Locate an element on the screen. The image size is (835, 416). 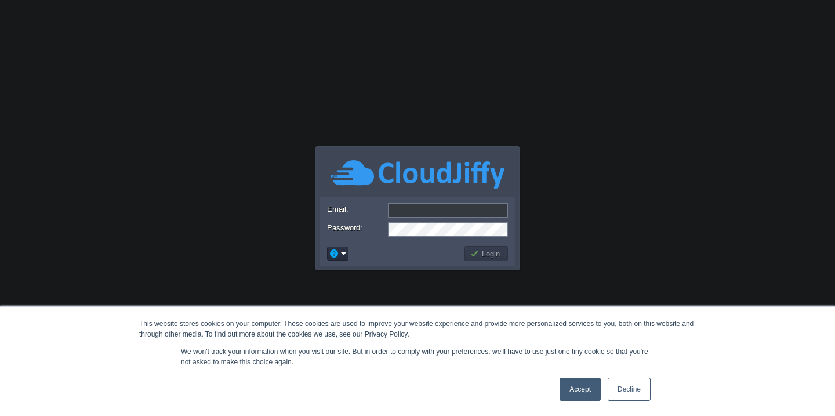
p: We won't track your information when you visit our site. But in order to comply with your prefere... is located at coordinates (418, 357).